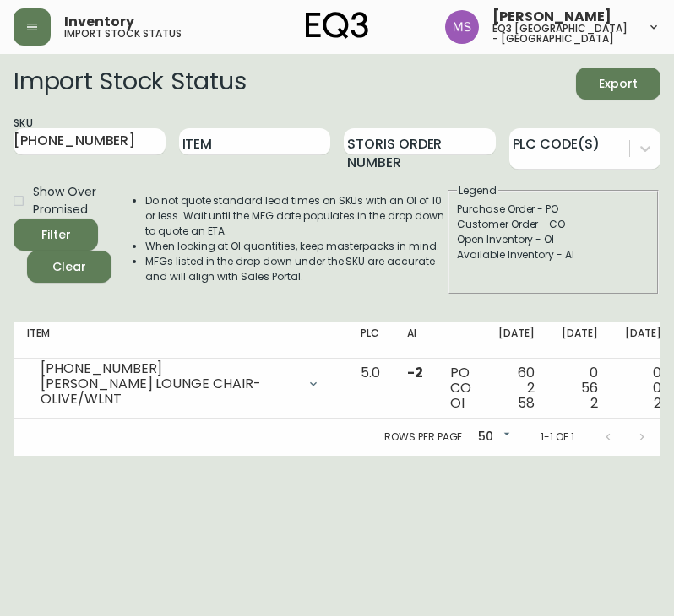  What do you see at coordinates (516, 389) in the screenshot?
I see `div: 60 2` at bounding box center [516, 389].